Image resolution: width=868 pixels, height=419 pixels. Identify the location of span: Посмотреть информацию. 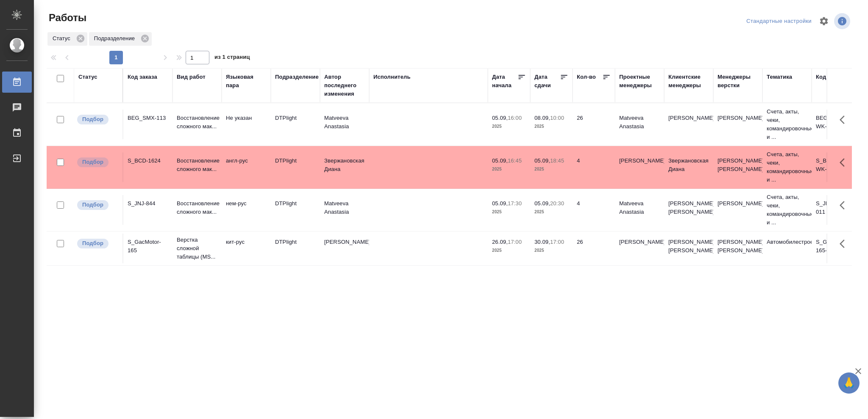
(843, 21).